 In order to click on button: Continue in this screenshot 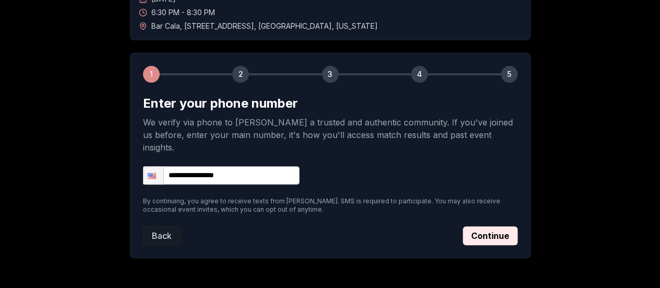, I will do `click(490, 235)`.